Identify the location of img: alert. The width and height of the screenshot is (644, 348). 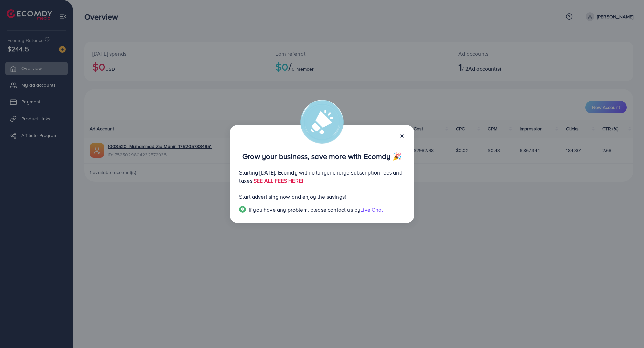
(322, 122).